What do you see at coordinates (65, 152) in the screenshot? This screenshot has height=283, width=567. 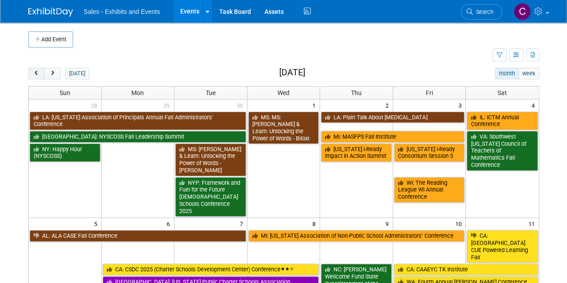 I see `a: NY: Happy Hour (NYSCOSS)` at bounding box center [65, 152].